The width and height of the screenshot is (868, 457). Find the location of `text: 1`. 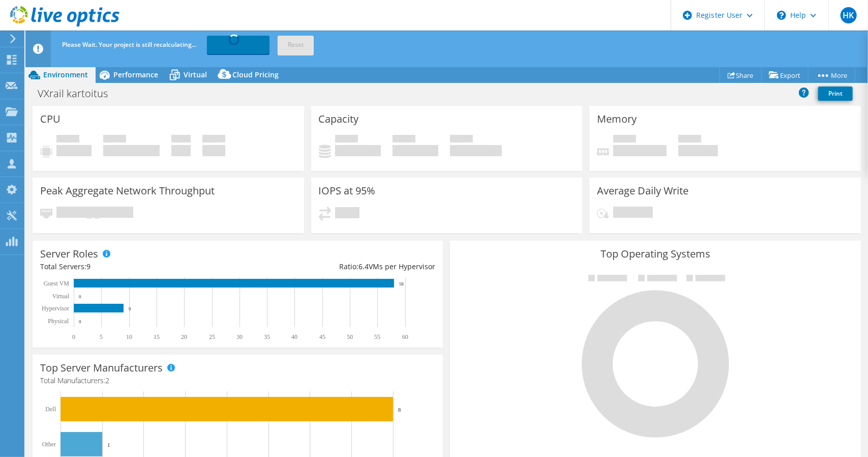

text: 1 is located at coordinates (109, 445).